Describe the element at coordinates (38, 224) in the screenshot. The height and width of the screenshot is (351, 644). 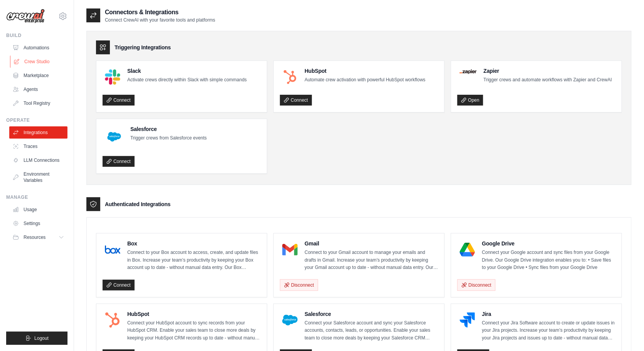
I see `a: Settings` at that location.